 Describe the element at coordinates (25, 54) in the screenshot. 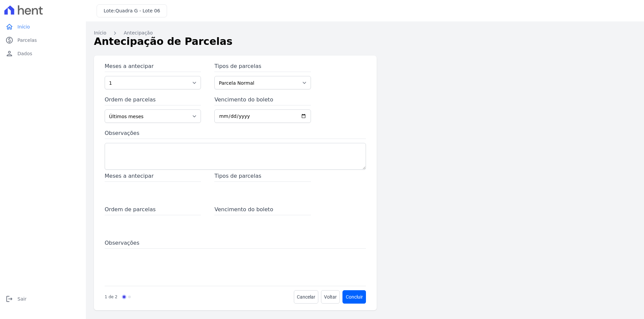

I see `span: Dados` at that location.